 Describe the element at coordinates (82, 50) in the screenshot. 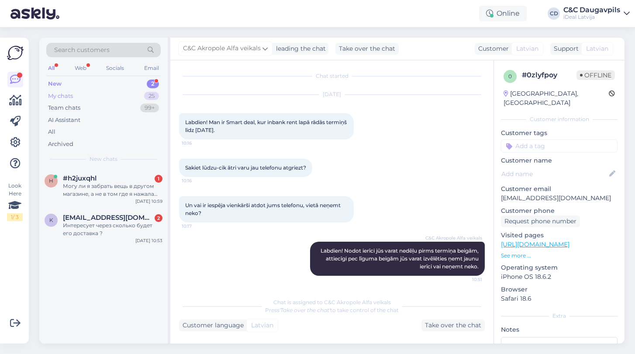

I see `span: Search customers` at that location.